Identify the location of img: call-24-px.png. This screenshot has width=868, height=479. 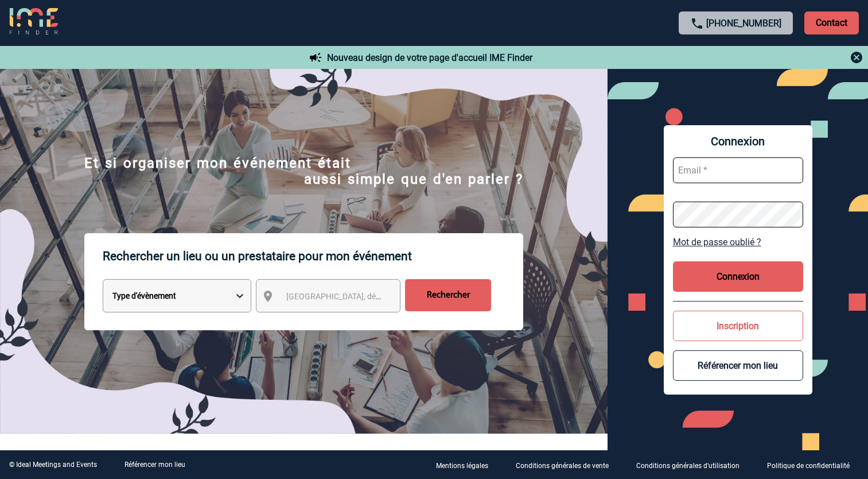
(697, 23).